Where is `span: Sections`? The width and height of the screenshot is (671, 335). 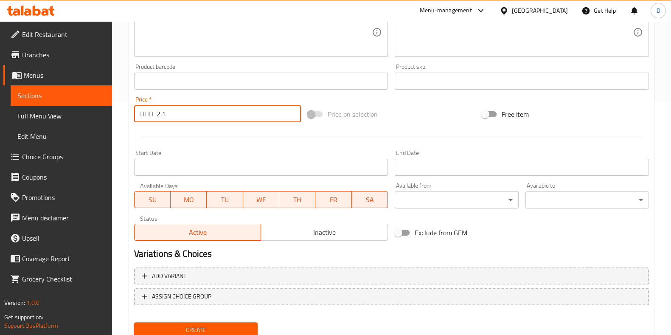 span: Sections is located at coordinates (61, 96).